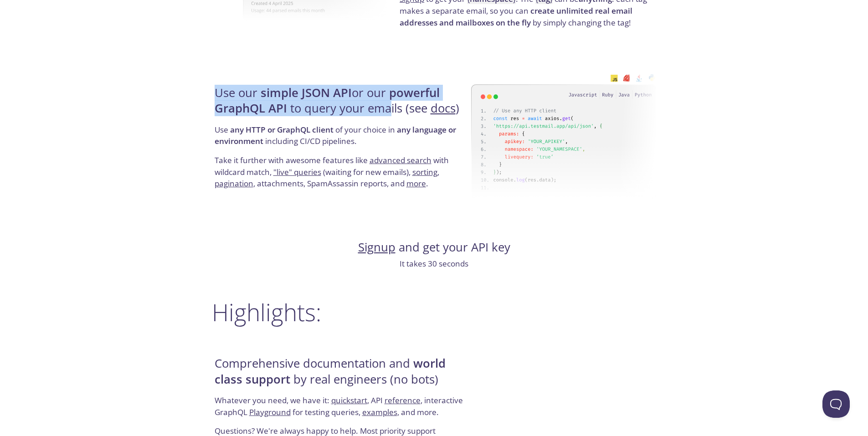  I want to click on a: more, so click(416, 183).